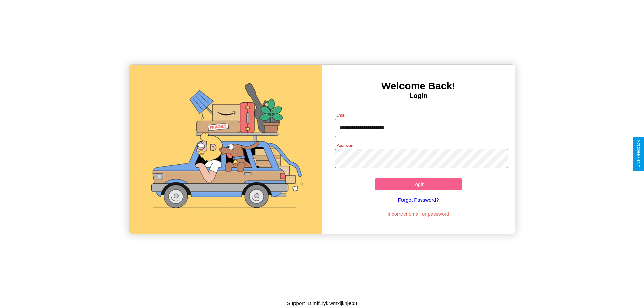 This screenshot has height=308, width=644. I want to click on img: gif, so click(225, 149).